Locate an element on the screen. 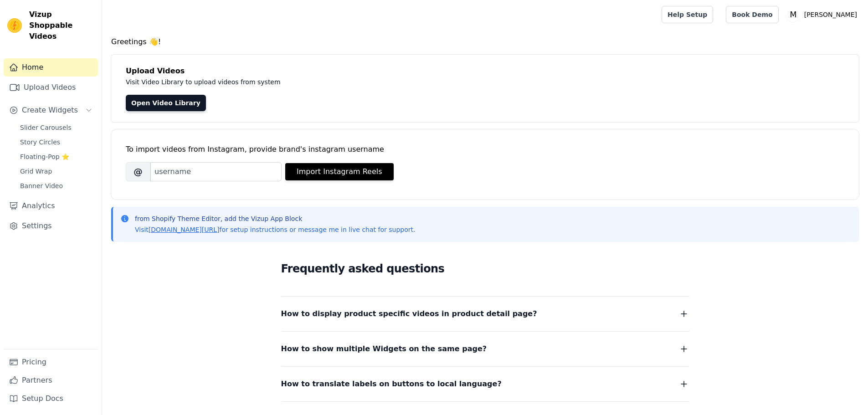 Image resolution: width=868 pixels, height=415 pixels. span: Vizup Shoppable Videos is located at coordinates (62, 25).